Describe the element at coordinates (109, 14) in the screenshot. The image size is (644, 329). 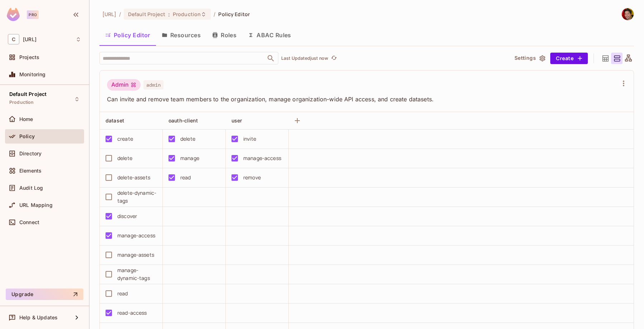
I see `span: the active workspace` at that location.